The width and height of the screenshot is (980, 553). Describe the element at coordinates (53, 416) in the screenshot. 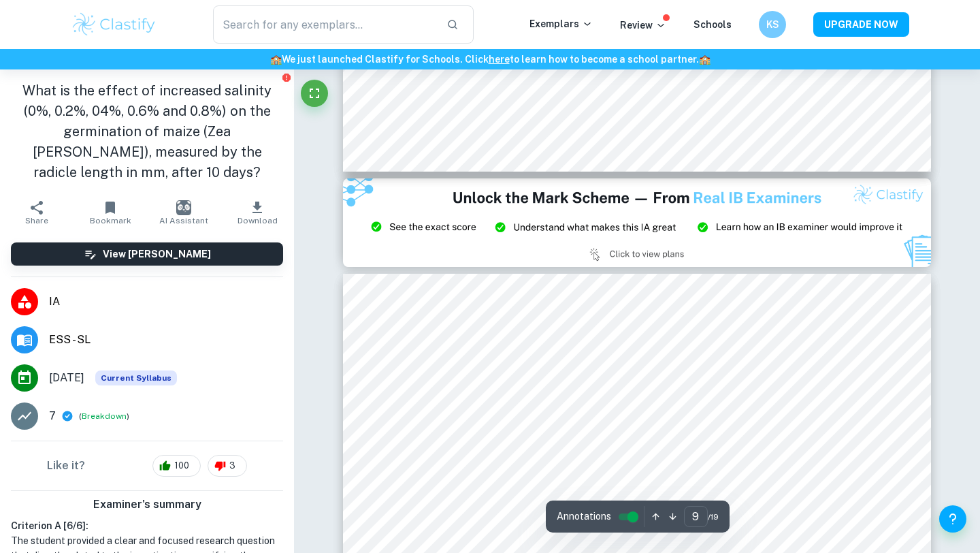

I see `p: 7` at that location.